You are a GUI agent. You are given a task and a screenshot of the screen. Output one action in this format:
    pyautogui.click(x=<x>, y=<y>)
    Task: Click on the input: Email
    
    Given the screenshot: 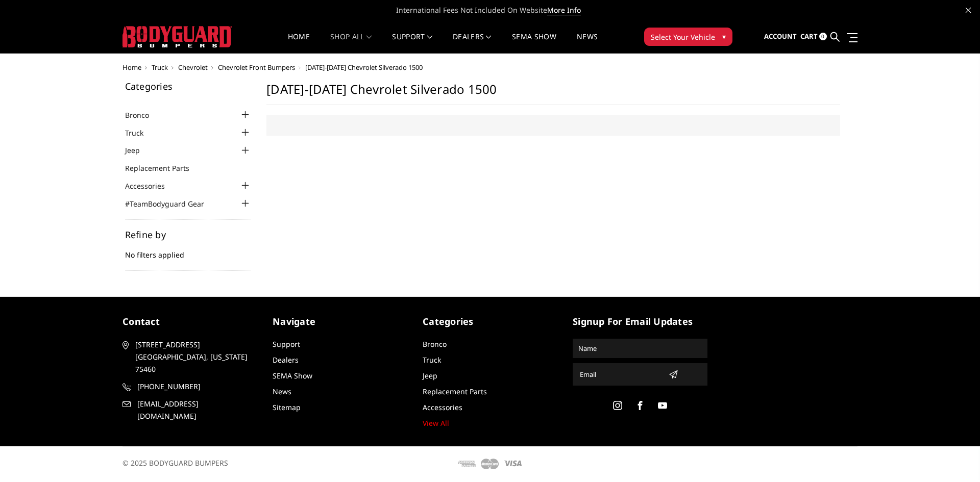 What is the action you would take?
    pyautogui.click(x=620, y=374)
    